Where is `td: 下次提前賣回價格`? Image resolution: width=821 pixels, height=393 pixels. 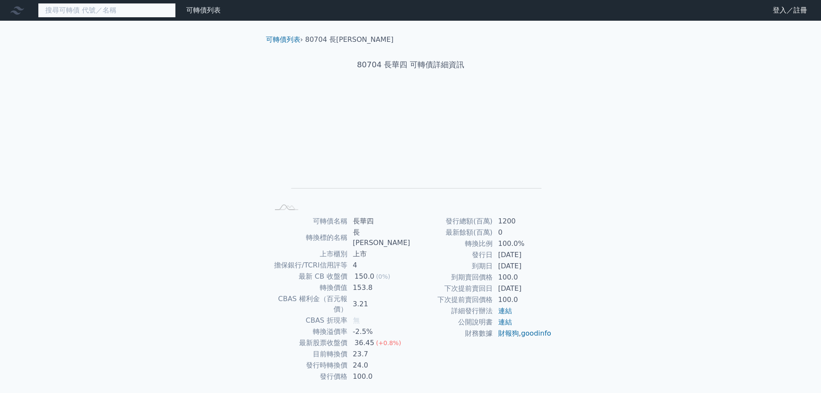
td: 下次提前賣回價格 is located at coordinates (452, 300).